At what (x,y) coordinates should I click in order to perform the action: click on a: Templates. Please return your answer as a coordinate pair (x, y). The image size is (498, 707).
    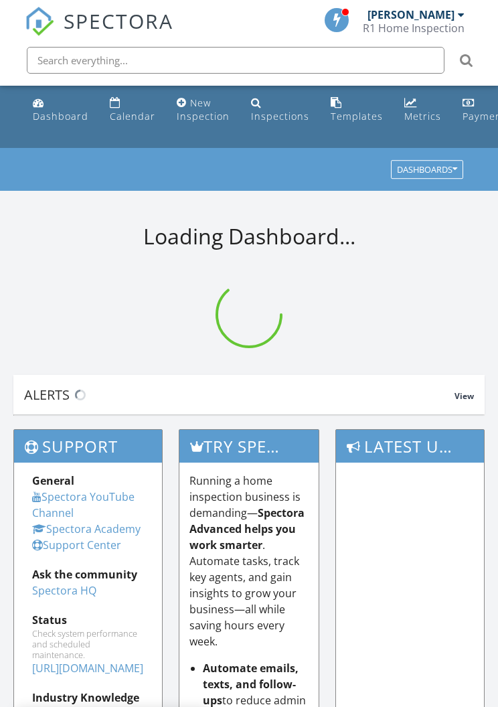
    Looking at the image, I should click on (357, 110).